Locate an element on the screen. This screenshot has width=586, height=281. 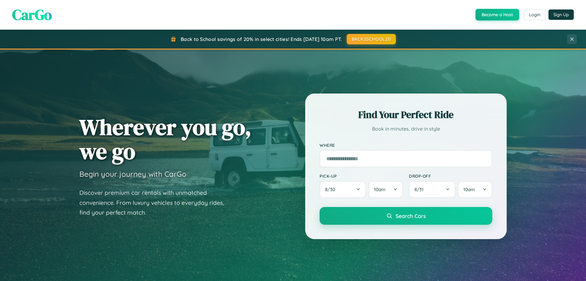
span: 8 / 31 is located at coordinates (421, 189).